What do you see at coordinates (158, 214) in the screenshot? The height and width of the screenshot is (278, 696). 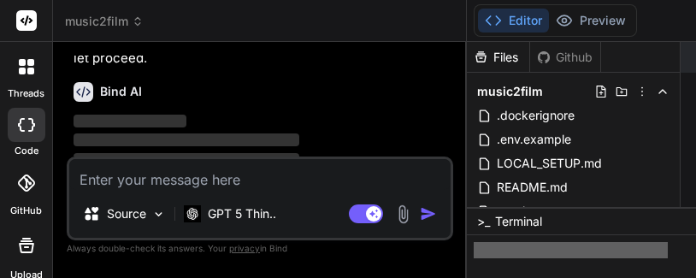 I see `img: Pick Models` at bounding box center [158, 214].